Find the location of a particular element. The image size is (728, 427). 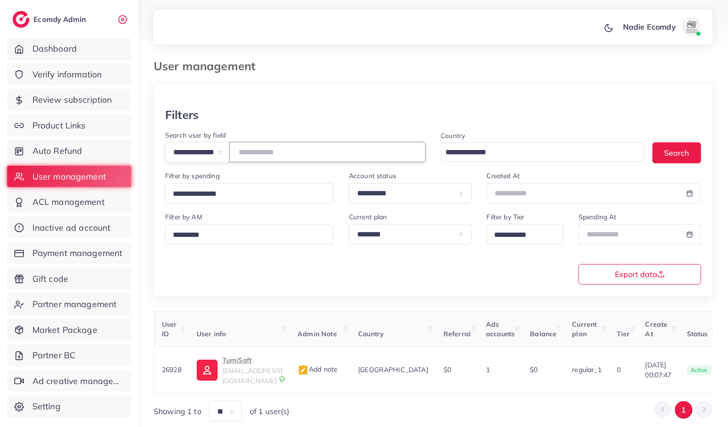

span: Setting is located at coordinates (46, 406).